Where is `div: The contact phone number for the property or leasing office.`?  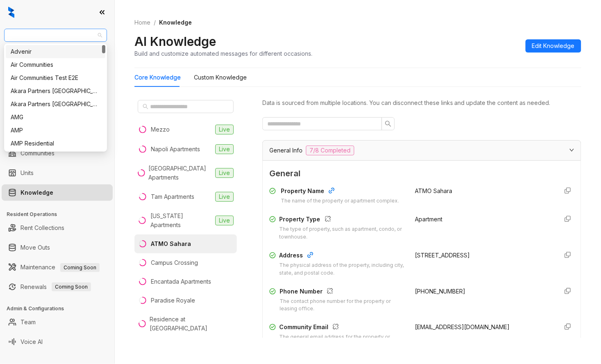
div: The contact phone number for the property or leasing office. is located at coordinates (342, 305).